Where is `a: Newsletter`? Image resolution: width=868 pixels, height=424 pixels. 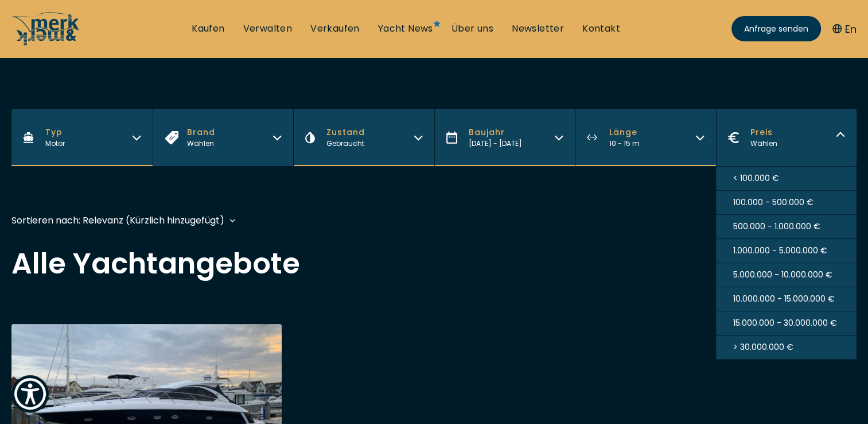 a: Newsletter is located at coordinates (537, 28).